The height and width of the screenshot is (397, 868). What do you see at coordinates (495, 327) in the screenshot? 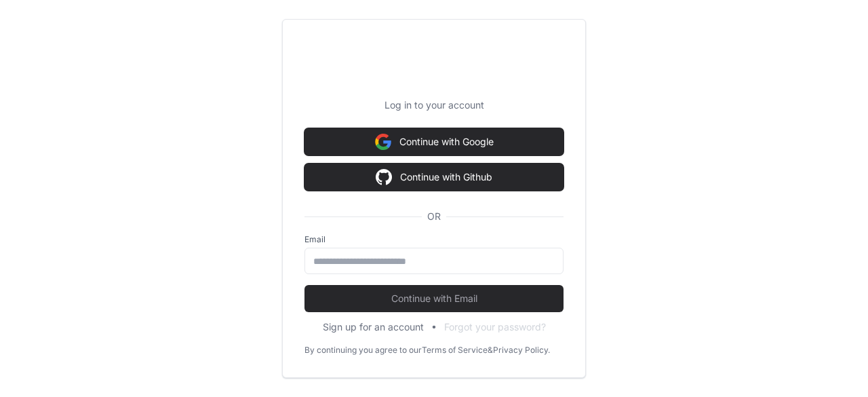
I see `button: Forgot your password?` at bounding box center [495, 327].